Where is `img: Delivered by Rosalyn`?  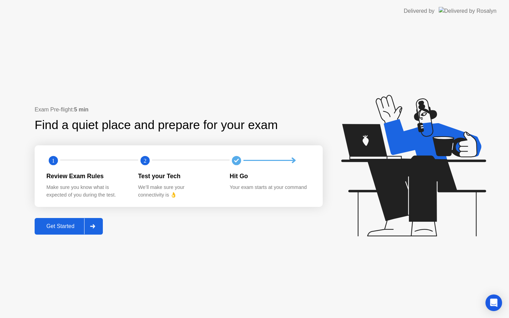
img: Delivered by Rosalyn is located at coordinates (467, 11).